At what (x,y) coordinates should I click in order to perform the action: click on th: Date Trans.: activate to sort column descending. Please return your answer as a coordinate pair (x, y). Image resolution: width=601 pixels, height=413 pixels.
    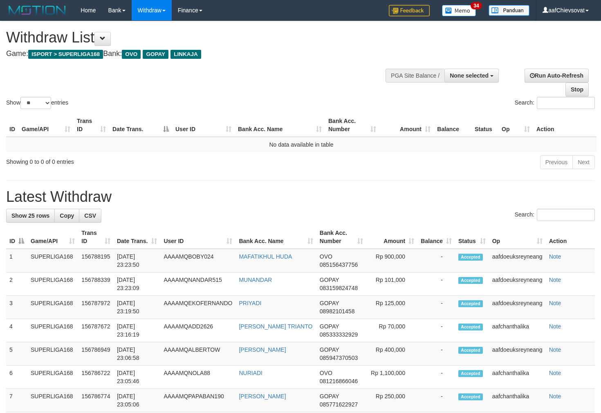
    Looking at the image, I should click on (141, 125).